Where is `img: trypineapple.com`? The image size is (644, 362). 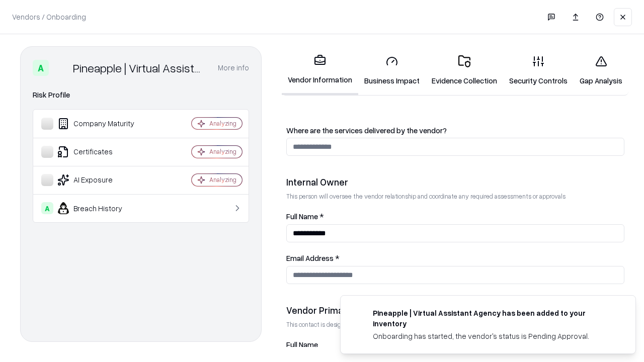
img: trypineapple.com is located at coordinates (359, 314).